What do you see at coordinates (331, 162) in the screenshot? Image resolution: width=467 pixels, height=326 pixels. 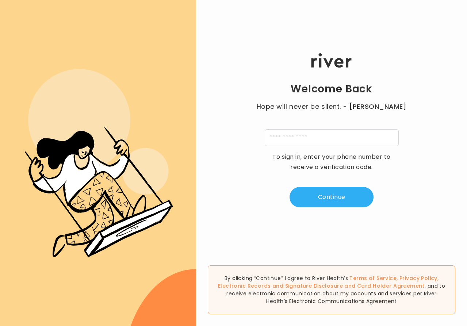 I see `p: To sign in, enter your phone number to receive a verification code.` at bounding box center [331, 162].